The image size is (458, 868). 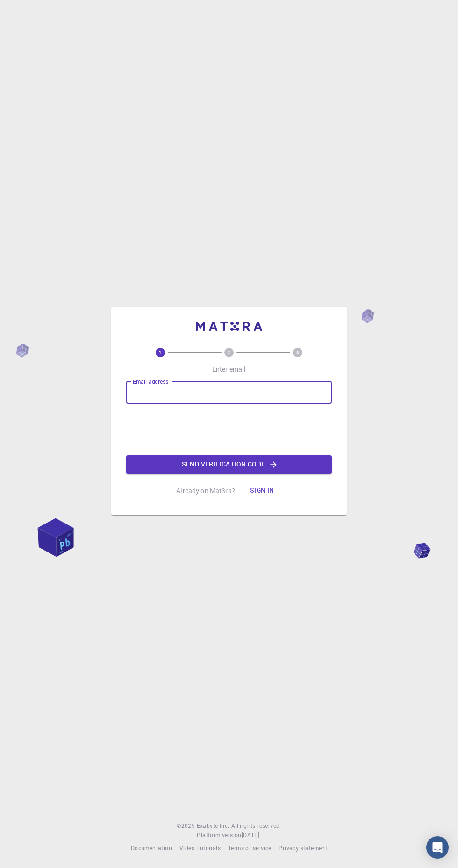 What do you see at coordinates (213, 826) in the screenshot?
I see `span: Exabyte Inc.` at bounding box center [213, 826].